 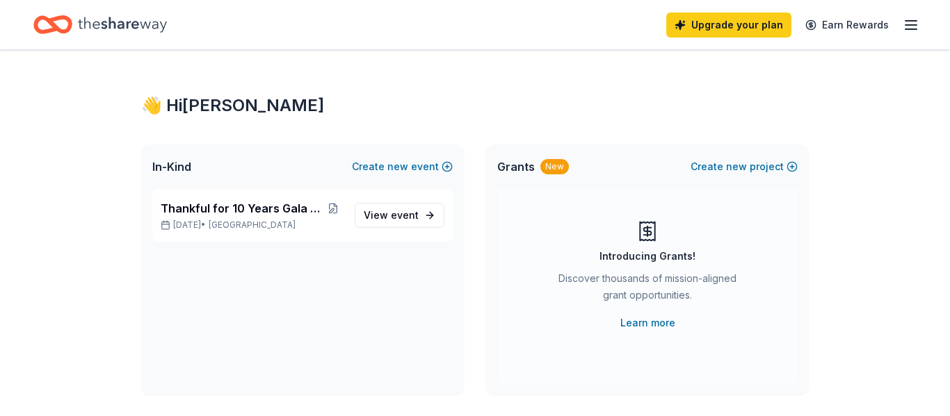 I want to click on div: Introducing Grants!, so click(x=647, y=257).